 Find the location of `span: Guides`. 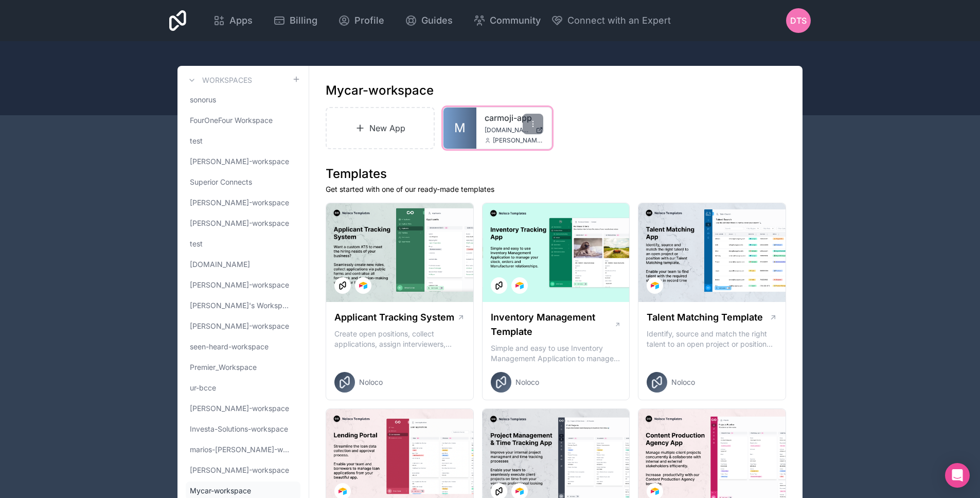

span: Guides is located at coordinates (437, 20).